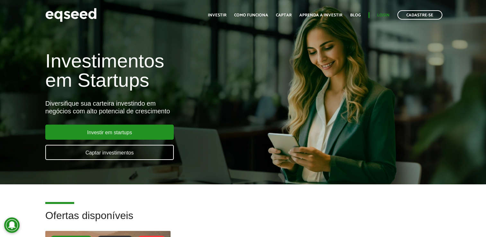  I want to click on div: Diversifique sua carteira investindo em negócios com alto potencial de crescimento, so click(162, 107).